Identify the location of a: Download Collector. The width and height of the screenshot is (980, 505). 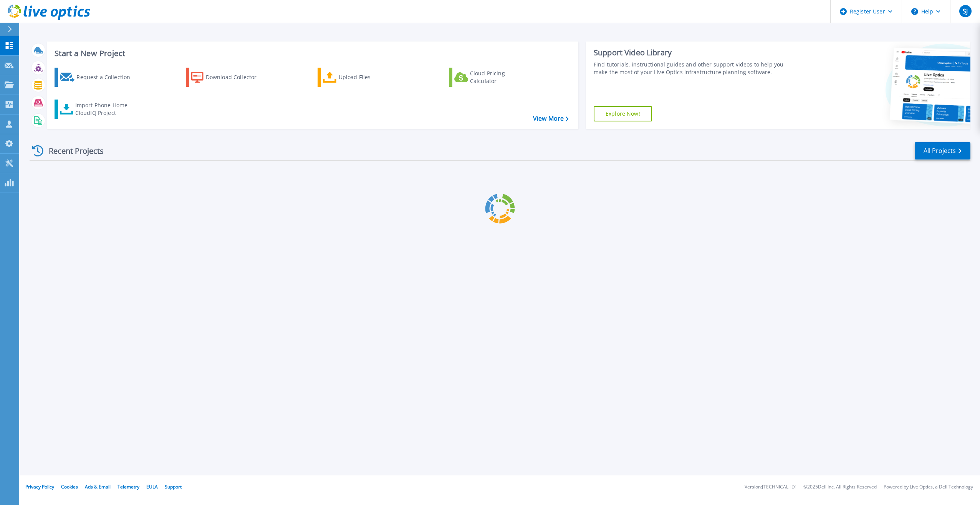
(229, 77).